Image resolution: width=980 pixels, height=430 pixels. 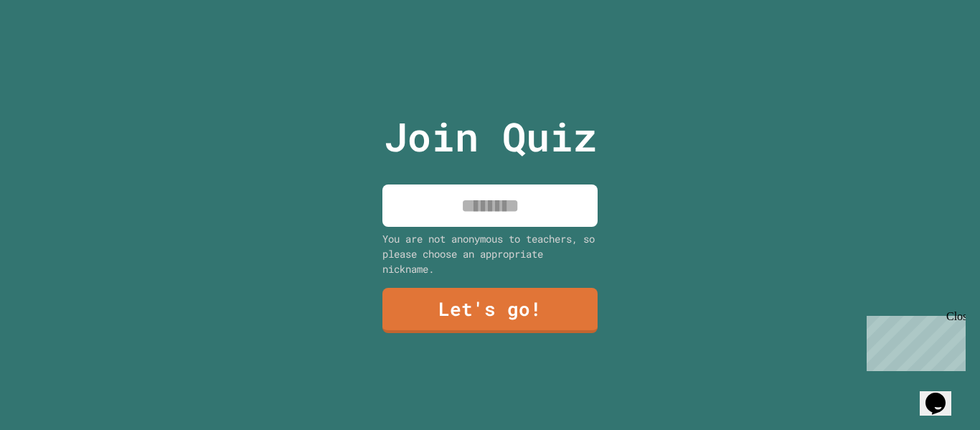 What do you see at coordinates (490, 136) in the screenshot?
I see `p: Join Quiz` at bounding box center [490, 136].